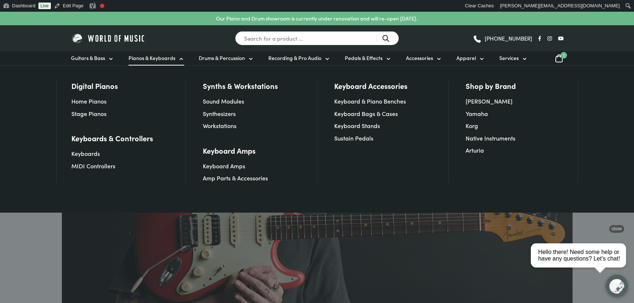  What do you see at coordinates (219, 113) in the screenshot?
I see `a: Synthesizers` at bounding box center [219, 113].